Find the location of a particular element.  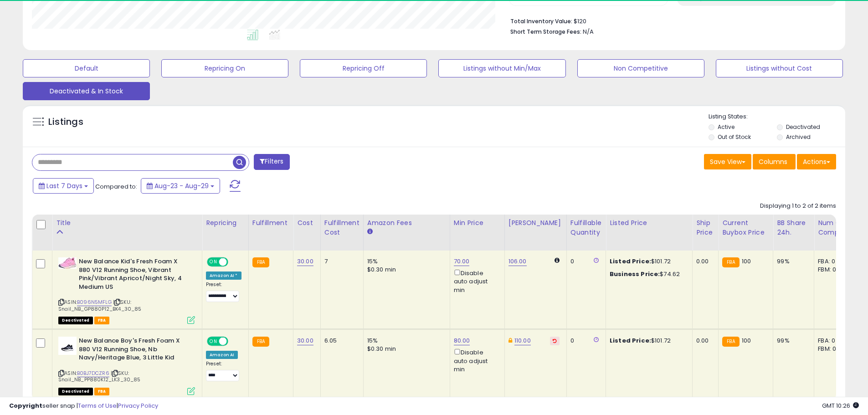

div: seller snap | | is located at coordinates (84, 406).